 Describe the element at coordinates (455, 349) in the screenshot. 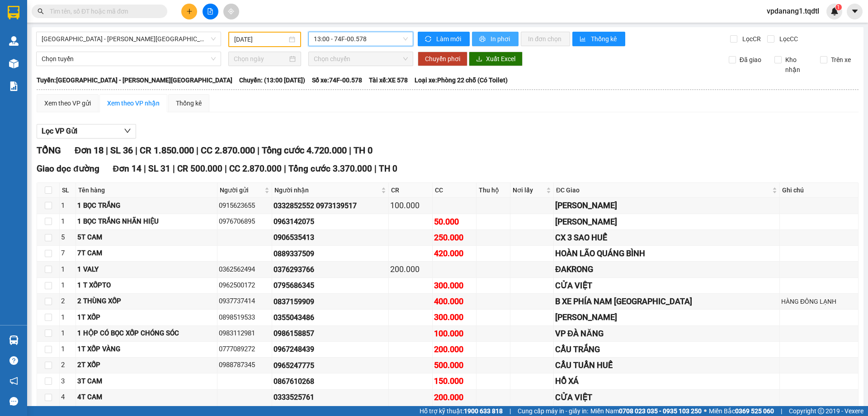

I see `div: 200.000` at that location.